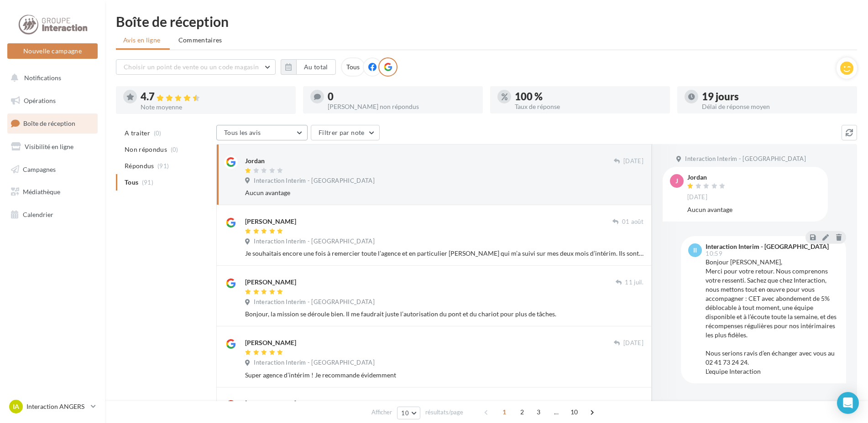 This screenshot has height=423, width=868. Describe the element at coordinates (486, 21) in the screenshot. I see `div: Boîte de réception` at that location.